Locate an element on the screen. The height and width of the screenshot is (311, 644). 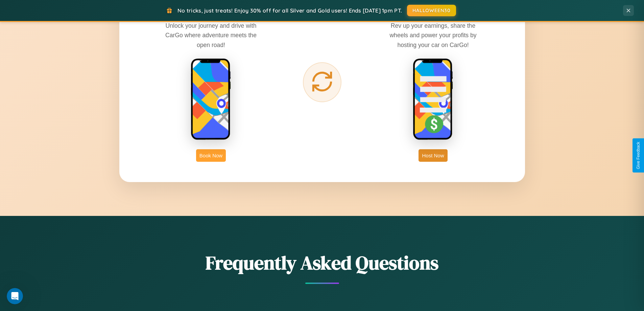
p: Unlock your journey and drive with CarGo where adventure meets the open road! is located at coordinates (211, 35).